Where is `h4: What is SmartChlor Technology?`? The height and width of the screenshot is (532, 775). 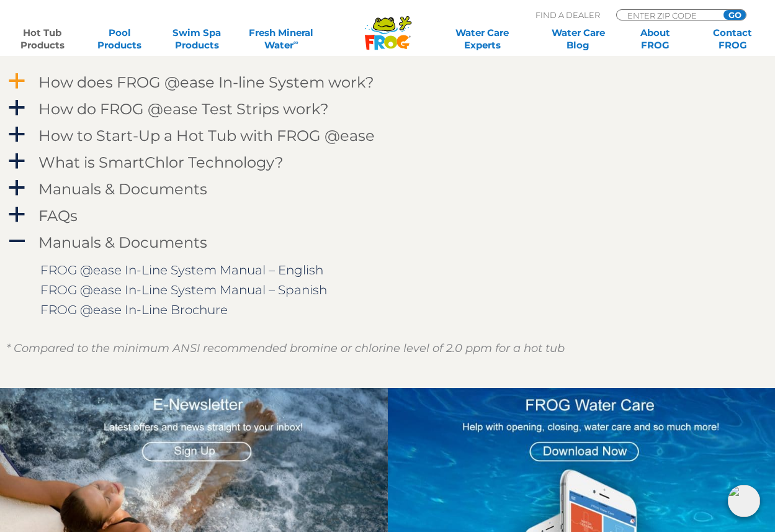
h4: What is SmartChlor Technology? is located at coordinates (161, 162).